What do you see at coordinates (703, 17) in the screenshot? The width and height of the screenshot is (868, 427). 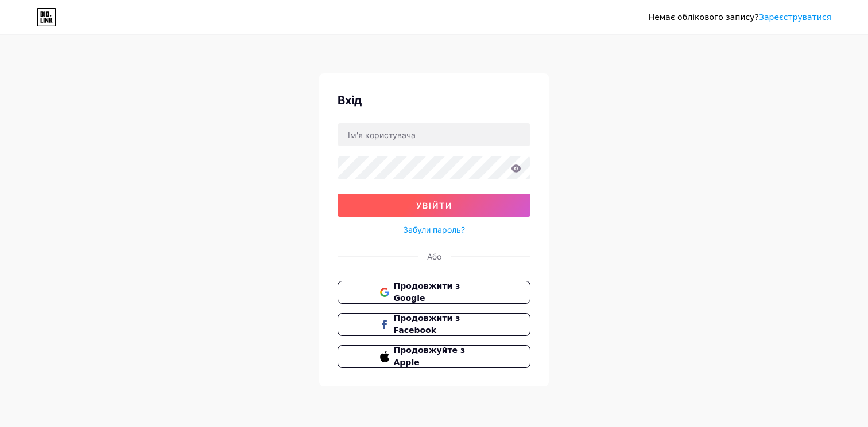 I see `font: Немає облікового запису?` at bounding box center [703, 17].